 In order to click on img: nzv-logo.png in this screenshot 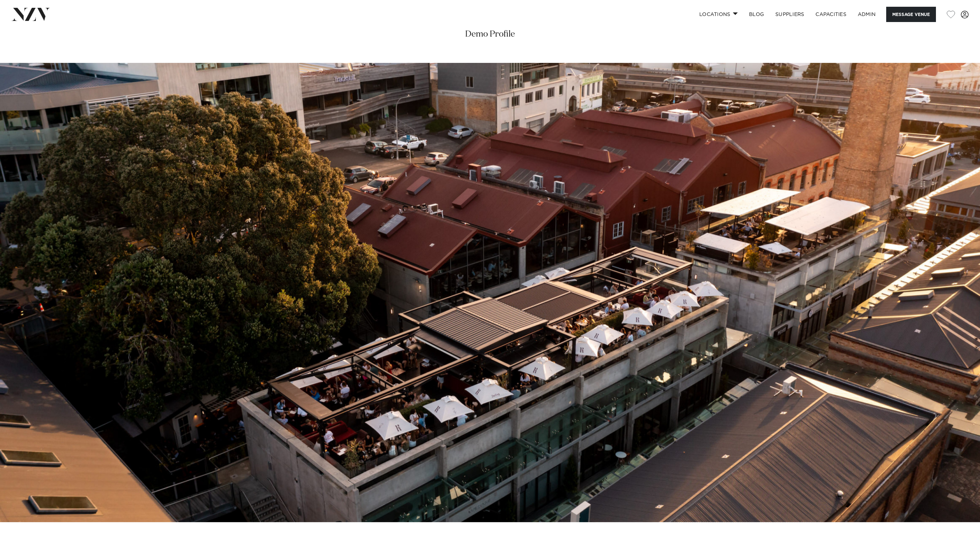, I will do `click(31, 15)`.